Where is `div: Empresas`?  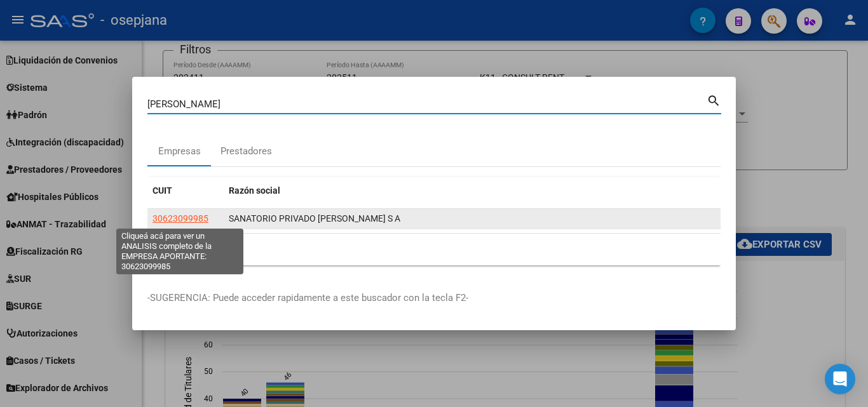
div: Empresas is located at coordinates (179, 151).